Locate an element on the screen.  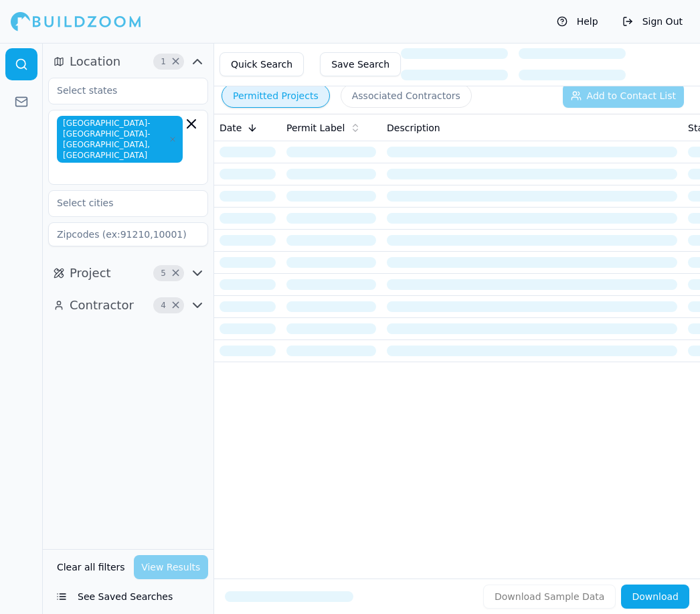
button: Associated Contractors is located at coordinates (406, 96).